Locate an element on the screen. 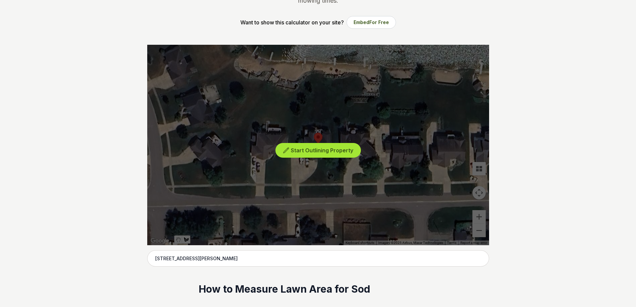  button: Start Outlining Property is located at coordinates (318, 150).